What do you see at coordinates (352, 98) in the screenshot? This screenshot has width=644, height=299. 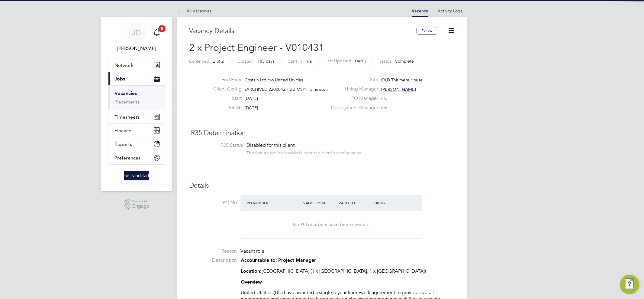 I see `label: PO Manager` at bounding box center [352, 98].